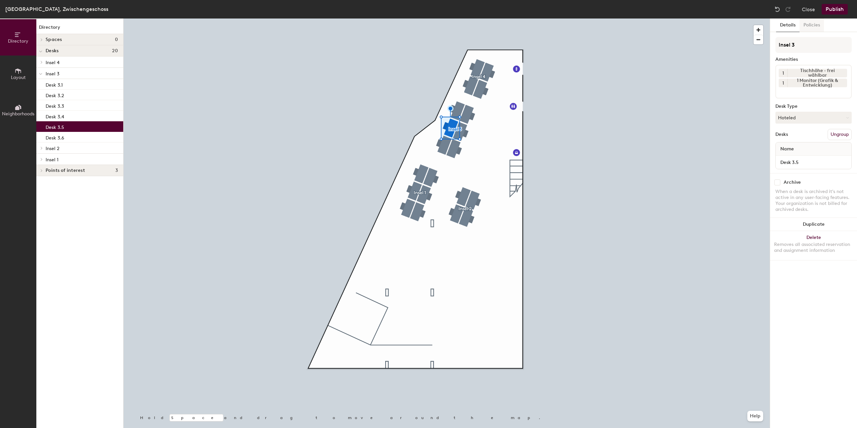 The height and width of the screenshot is (428, 857). What do you see at coordinates (834, 9) in the screenshot?
I see `button: Publish` at bounding box center [834, 9].